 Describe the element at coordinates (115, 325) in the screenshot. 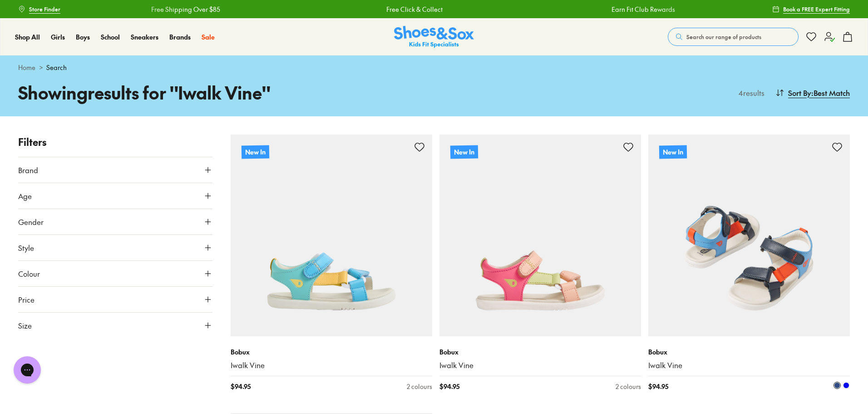

I see `button: Size` at that location.